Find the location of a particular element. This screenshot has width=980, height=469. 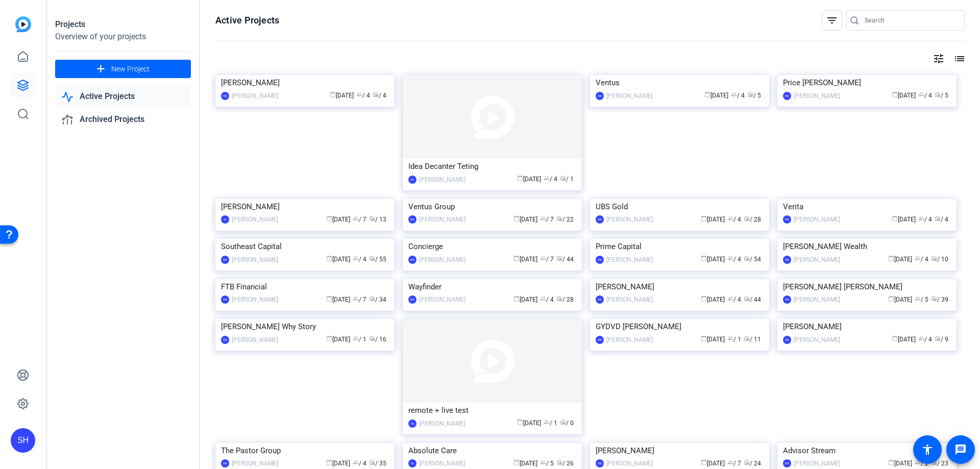

div: Ventus is located at coordinates (679, 83).